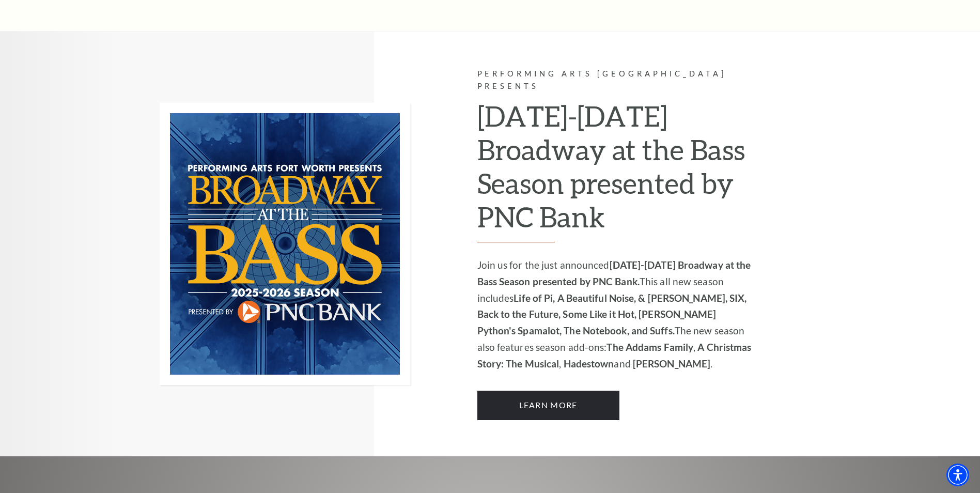 The width and height of the screenshot is (980, 493). Describe the element at coordinates (650, 347) in the screenshot. I see `strong: The Addams Family` at that location.